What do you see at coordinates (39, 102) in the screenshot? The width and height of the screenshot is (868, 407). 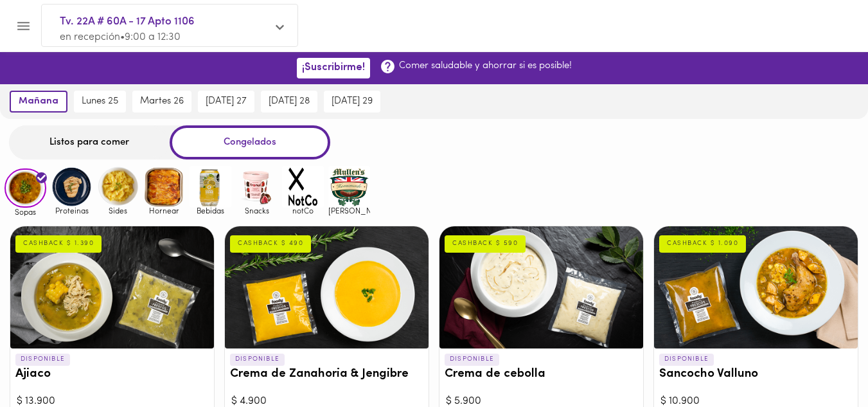 I see `button: mañana` at bounding box center [39, 102].